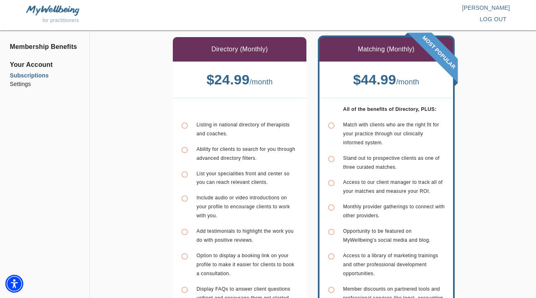 This screenshot has width=536, height=298. I want to click on img: banner, so click(430, 60).